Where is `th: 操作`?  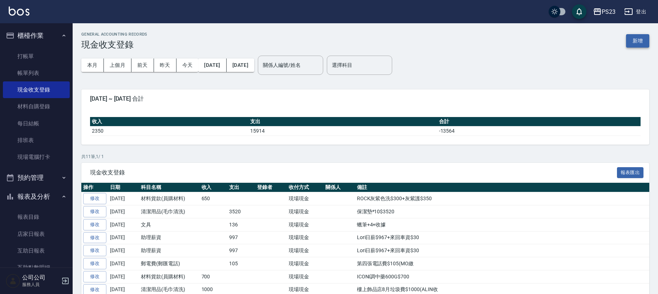
th: 操作 is located at coordinates (95, 187).